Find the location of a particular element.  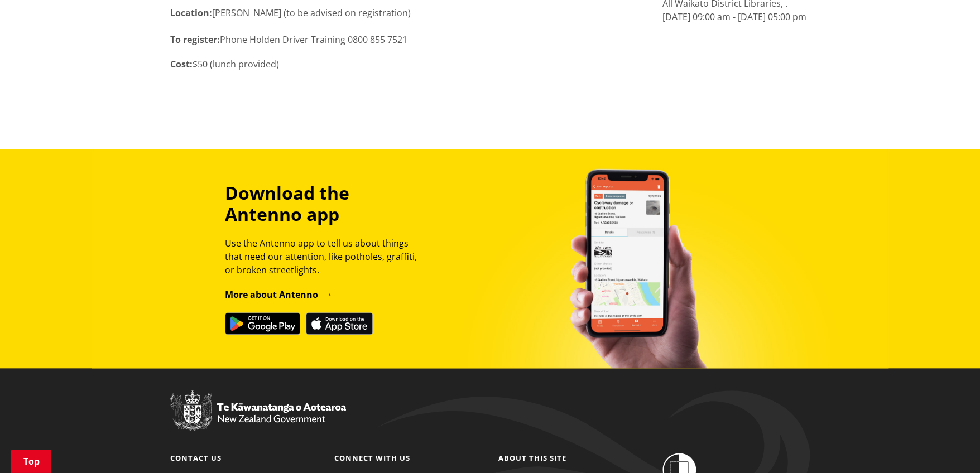

a: Top is located at coordinates (32, 461).